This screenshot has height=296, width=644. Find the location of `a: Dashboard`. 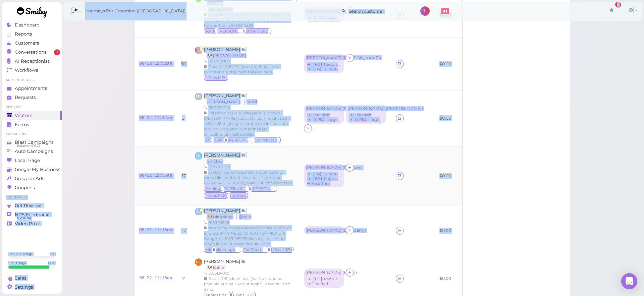

a: Dashboard is located at coordinates (31, 25).